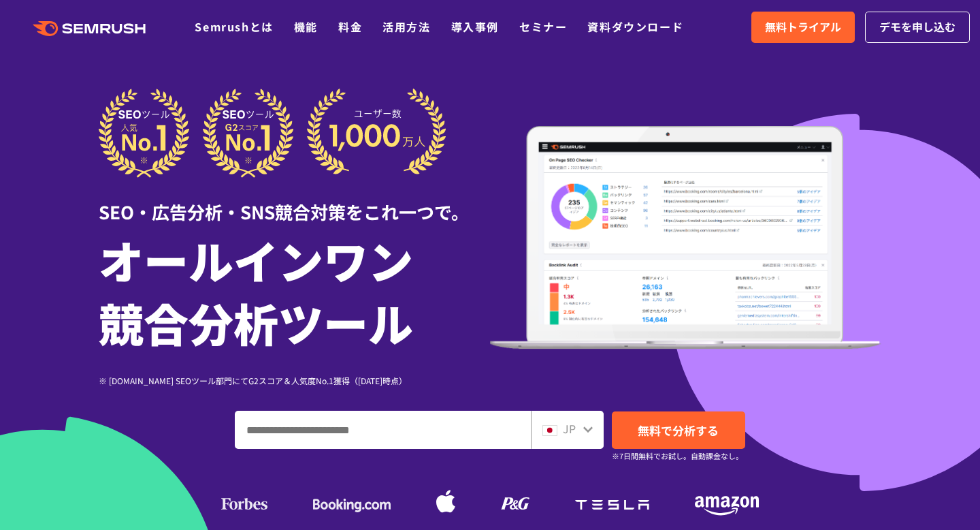 The height and width of the screenshot is (530, 980). Describe the element at coordinates (294, 291) in the screenshot. I see `h1: オールインワン 競合分析ツール` at that location.